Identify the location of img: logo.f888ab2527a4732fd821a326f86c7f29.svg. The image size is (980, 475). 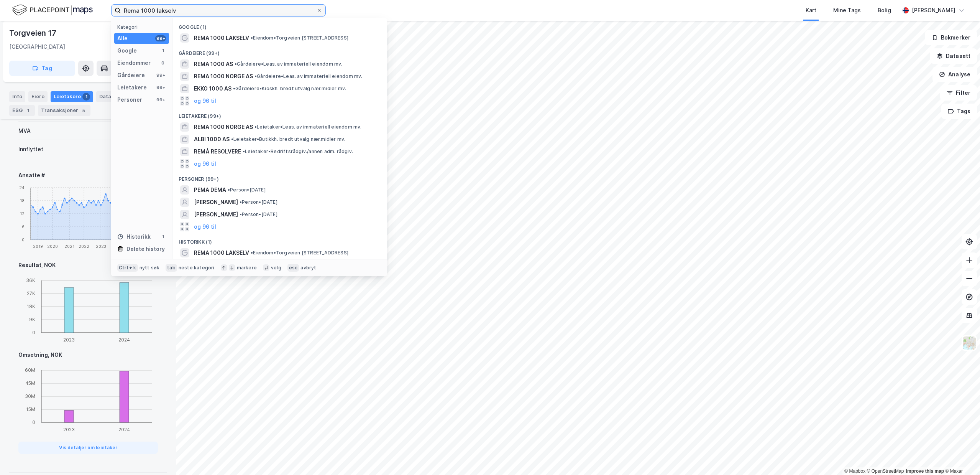
(52, 10).